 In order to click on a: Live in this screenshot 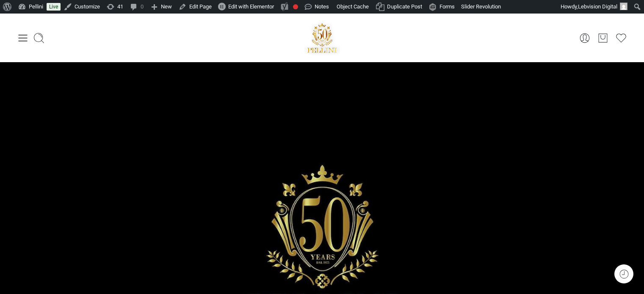, I will do `click(53, 7)`.